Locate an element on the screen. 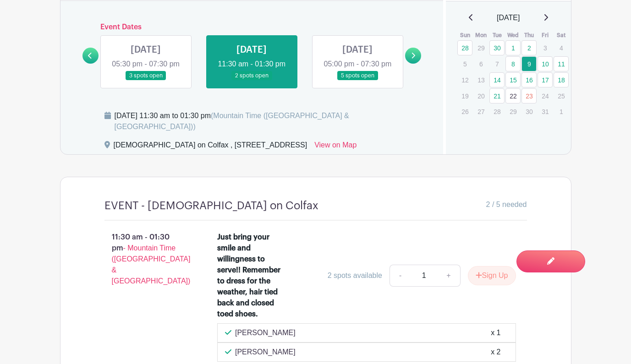 The height and width of the screenshot is (364, 631). a: 30 is located at coordinates (497, 47).